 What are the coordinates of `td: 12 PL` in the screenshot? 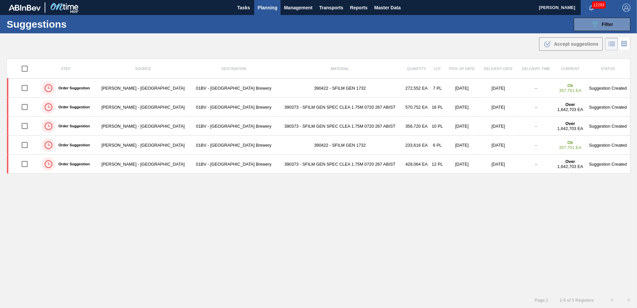 It's located at (438, 164).